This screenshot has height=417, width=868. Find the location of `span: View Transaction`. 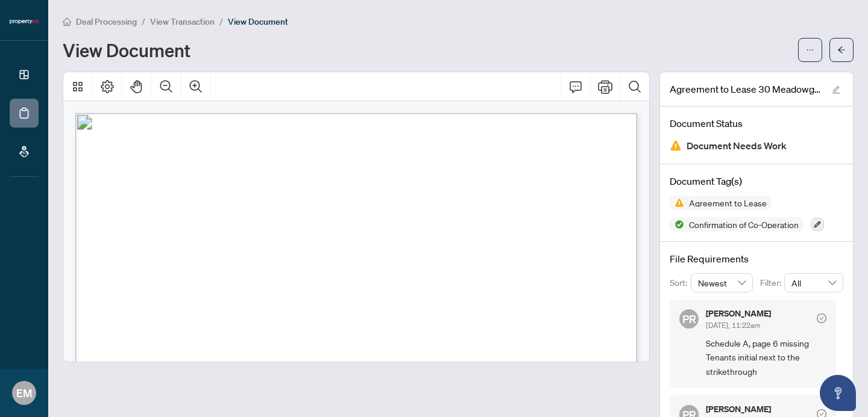

span: View Transaction is located at coordinates (182, 21).